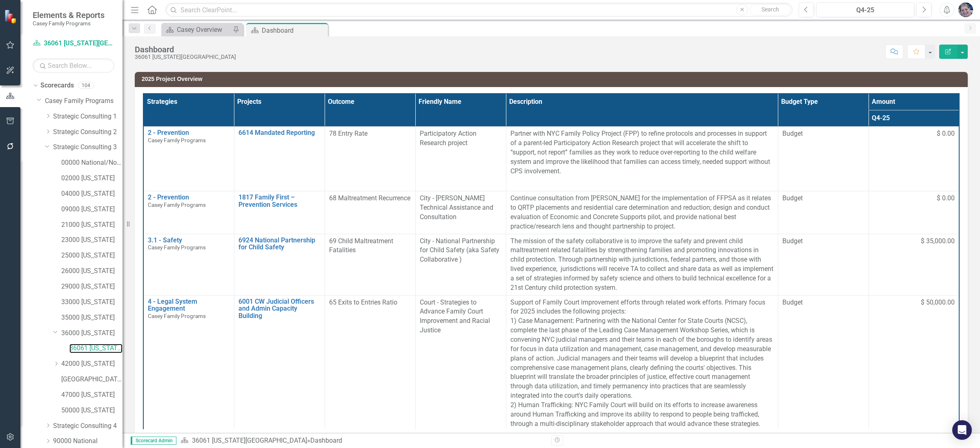 The height and width of the screenshot is (448, 980). What do you see at coordinates (84, 101) in the screenshot?
I see `a: Casey Family Programs` at bounding box center [84, 101].